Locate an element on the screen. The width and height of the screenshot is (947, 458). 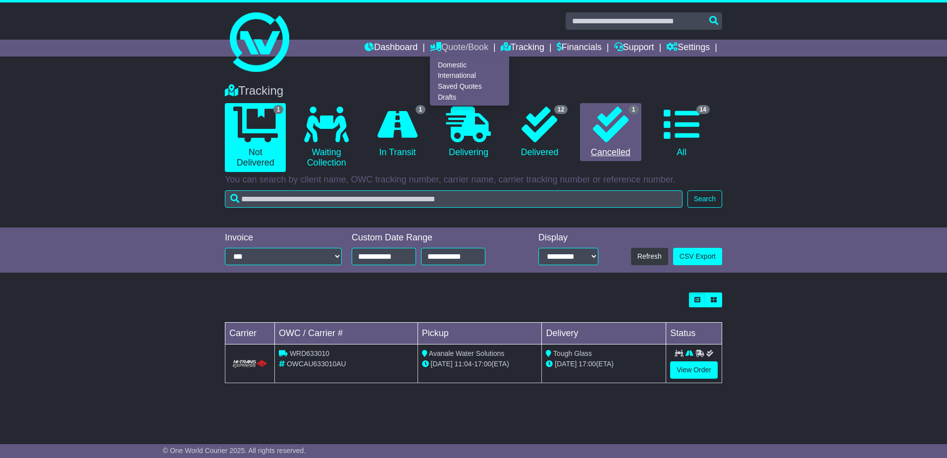
span: Avanale Water Solutions is located at coordinates (467, 353).